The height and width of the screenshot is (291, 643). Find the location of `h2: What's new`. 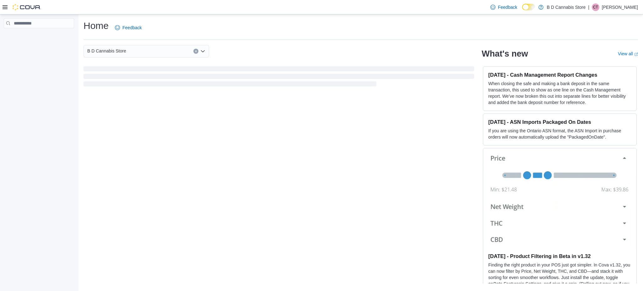

h2: What's new is located at coordinates (505, 54).